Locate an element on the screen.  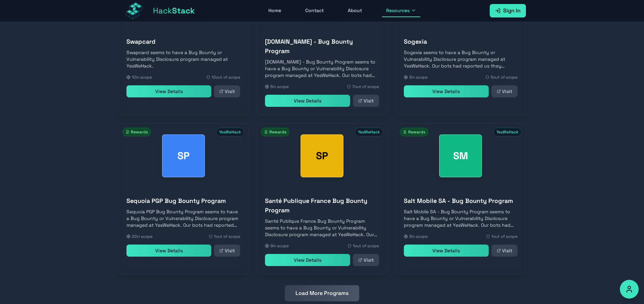
span: Stack is located at coordinates (184, 11).